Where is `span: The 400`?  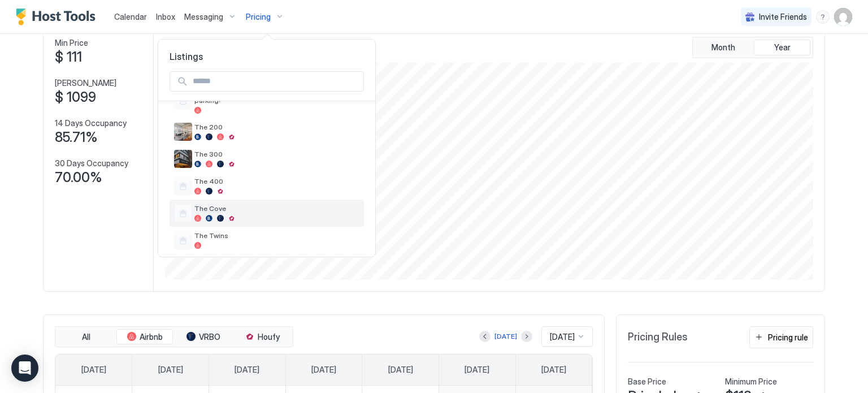 span: The 400 is located at coordinates (277, 180).